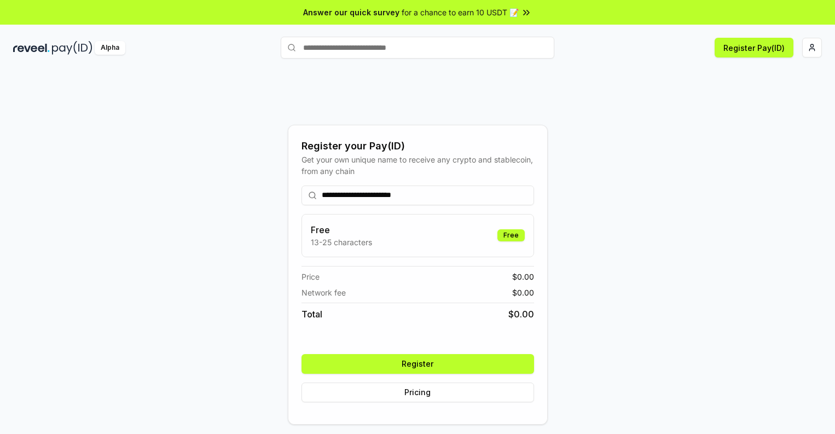 This screenshot has height=434, width=835. Describe the element at coordinates (323, 292) in the screenshot. I see `span: Network fee` at that location.